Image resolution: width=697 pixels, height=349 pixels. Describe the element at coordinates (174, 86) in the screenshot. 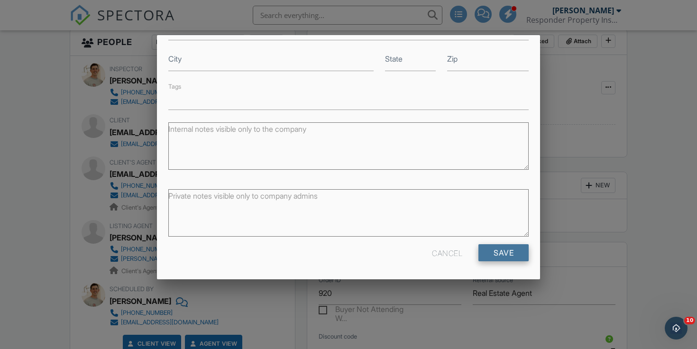

I see `label: Tags` at that location.